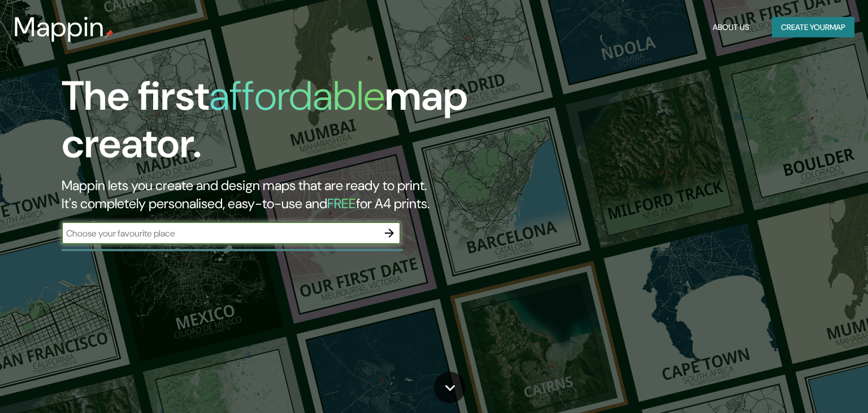 Image resolution: width=868 pixels, height=413 pixels. I want to click on input: Choose your favourite place, so click(220, 233).